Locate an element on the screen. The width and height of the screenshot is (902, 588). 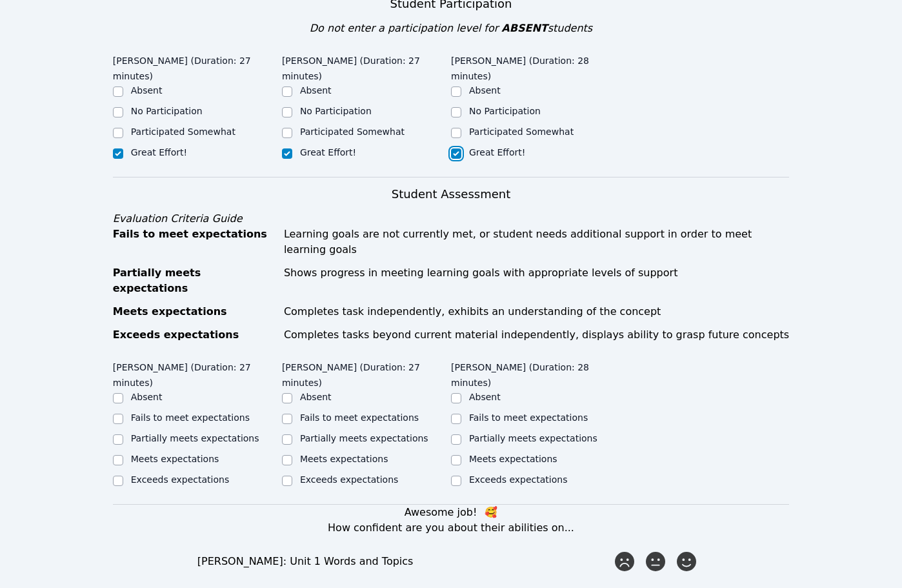
div: Completes task independently, exhibits an understanding of the concept is located at coordinates (536, 312).